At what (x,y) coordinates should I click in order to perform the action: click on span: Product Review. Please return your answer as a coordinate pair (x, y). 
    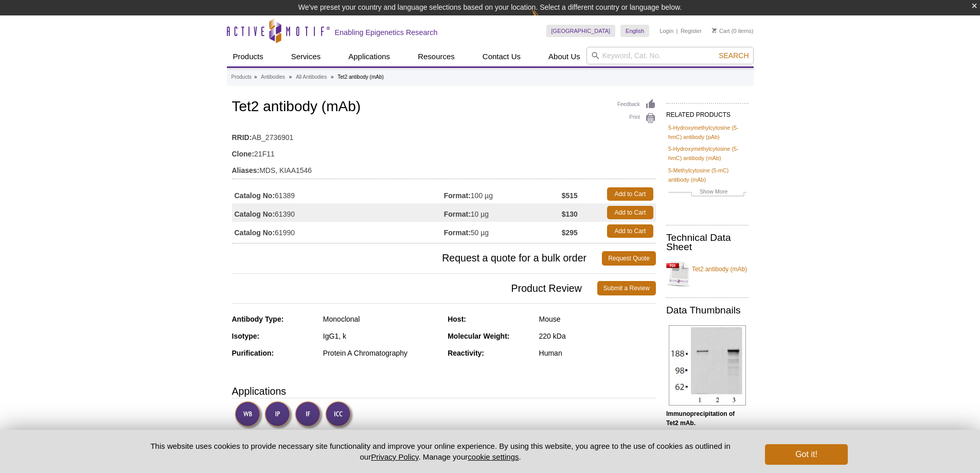
    Looking at the image, I should click on (414, 288).